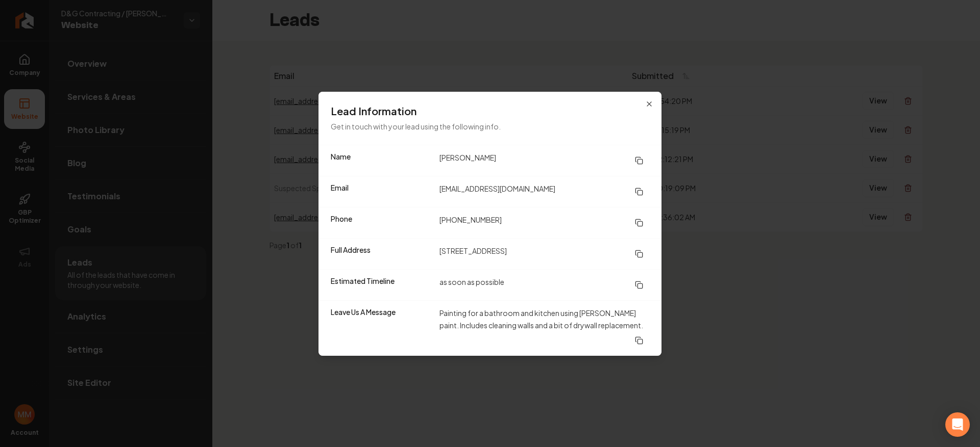 The width and height of the screenshot is (980, 447). Describe the element at coordinates (381, 161) in the screenshot. I see `dt: Name` at that location.